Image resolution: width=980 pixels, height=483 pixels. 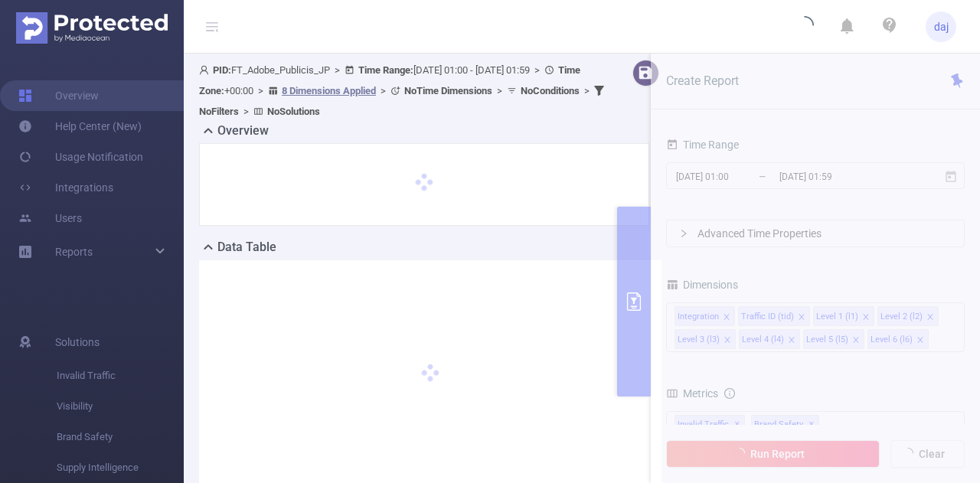 I want to click on span: Brand Safety, so click(x=121, y=437).